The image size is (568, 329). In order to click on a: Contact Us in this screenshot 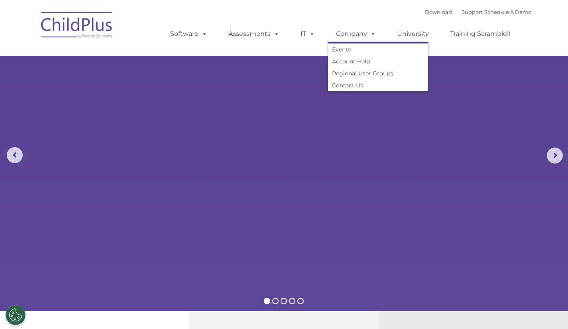, I will do `click(378, 85)`.